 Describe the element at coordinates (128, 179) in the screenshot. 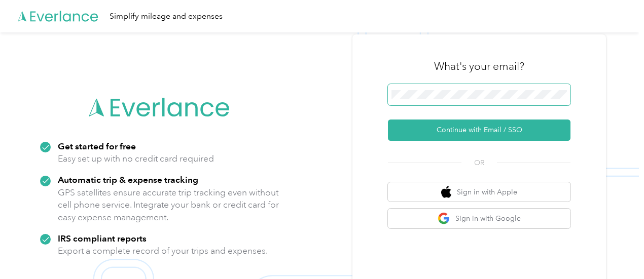

I see `strong: Automatic trip & expense tracking` at that location.